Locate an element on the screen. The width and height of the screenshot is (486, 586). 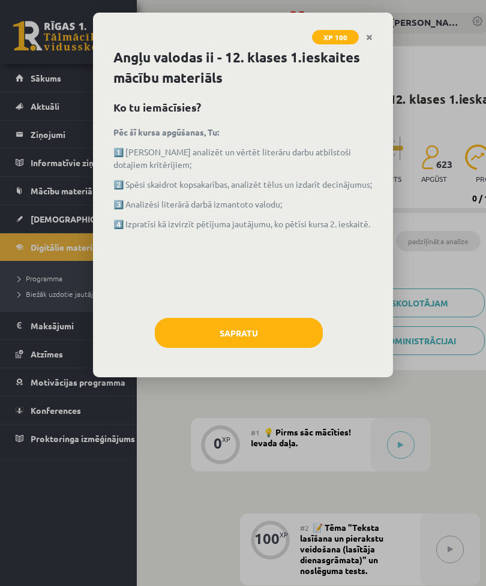
p: 4️⃣ Izpratīsi kā izvirzīt pētījuma jautājumu, ko pētīsi kursa 2. ieskaitē. is located at coordinates (243, 224).